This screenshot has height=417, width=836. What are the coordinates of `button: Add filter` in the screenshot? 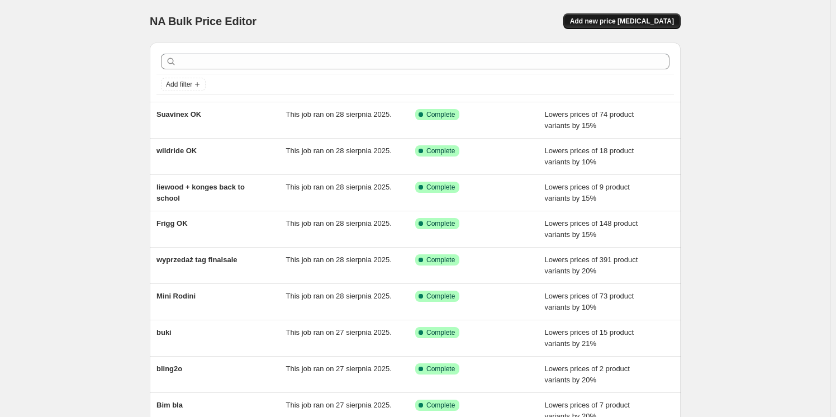 It's located at (183, 84).